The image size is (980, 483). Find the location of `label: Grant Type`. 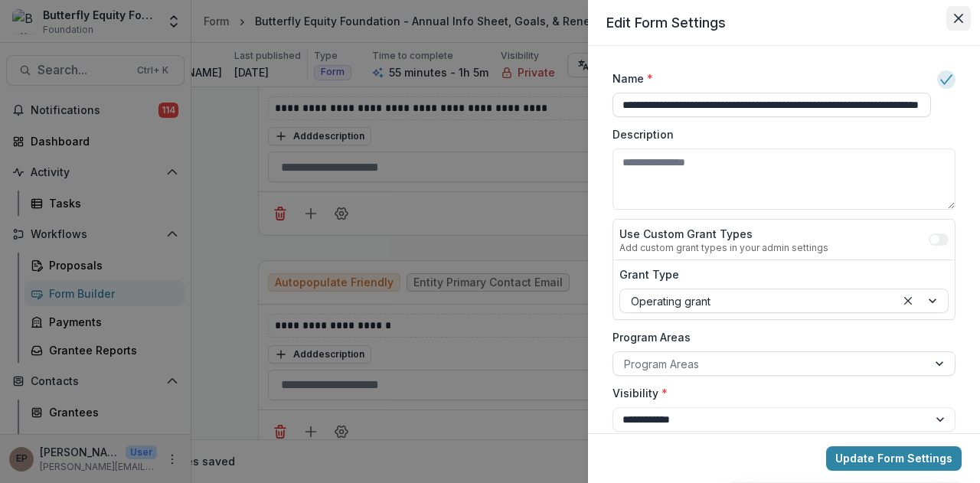

label: Grant Type is located at coordinates (779, 273).